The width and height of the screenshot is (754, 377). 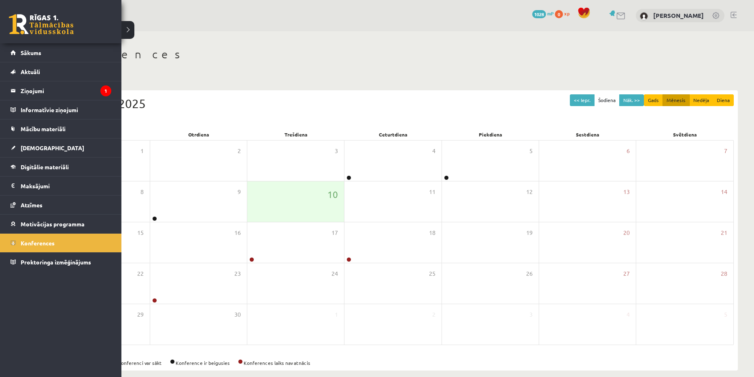 What do you see at coordinates (31, 53) in the screenshot?
I see `span: Sākums` at bounding box center [31, 53].